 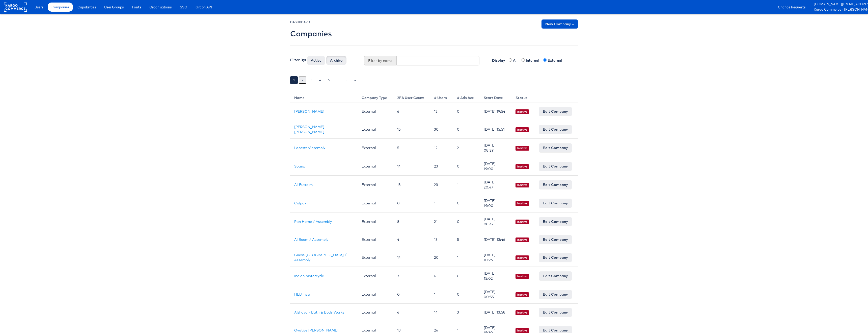 I want to click on a: 1, so click(x=294, y=80).